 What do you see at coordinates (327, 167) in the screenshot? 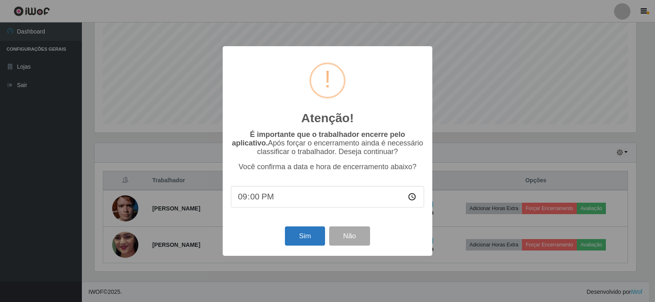
I see `p: Você confirma a data e hora de encerramento abaixo?` at bounding box center [327, 167].